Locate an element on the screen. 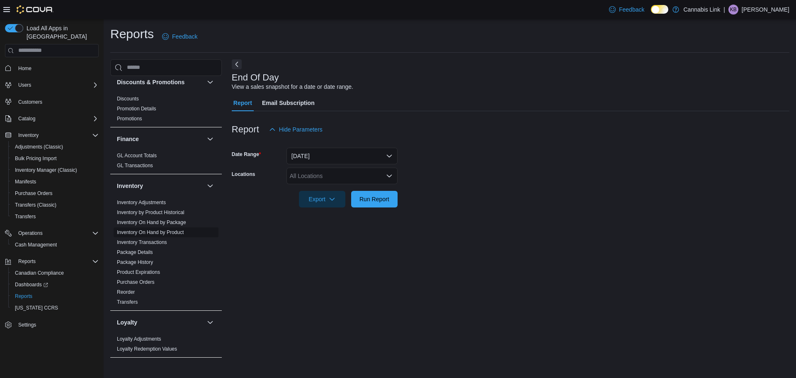 The image size is (796, 378). a: Feedback is located at coordinates (180, 36).